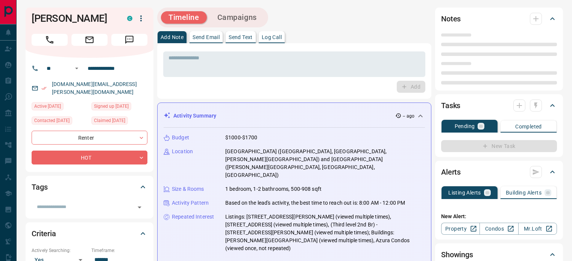 This screenshot has height=261, width=572. Describe the element at coordinates (498, 229) in the screenshot. I see `a: Condos` at that location.